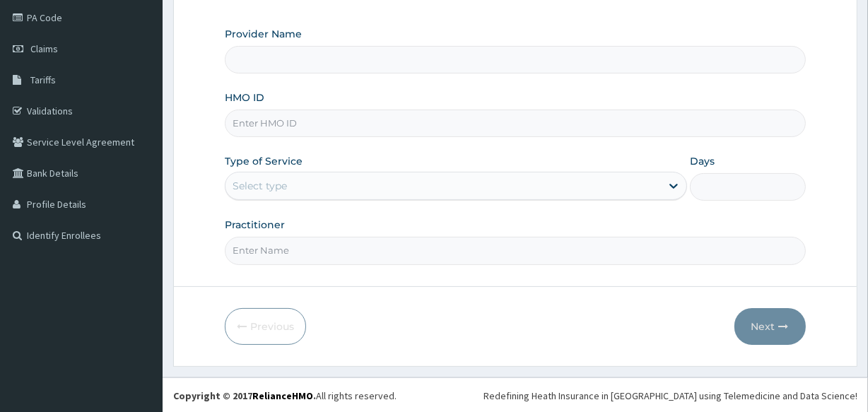 This screenshot has height=412, width=868. I want to click on span: Tariffs, so click(43, 79).